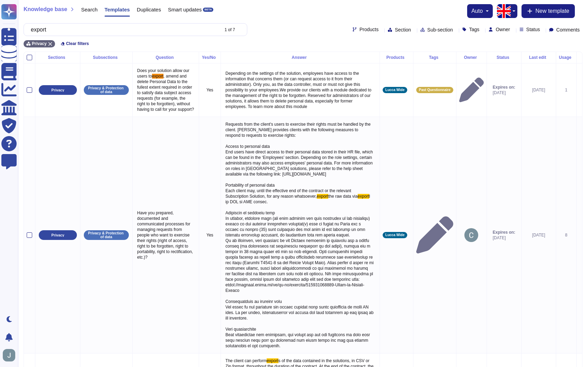 The image size is (588, 367). I want to click on span: Requests from the client's users to exercise their rights must be handled by the client. [PERSON_..., so click(300, 160).